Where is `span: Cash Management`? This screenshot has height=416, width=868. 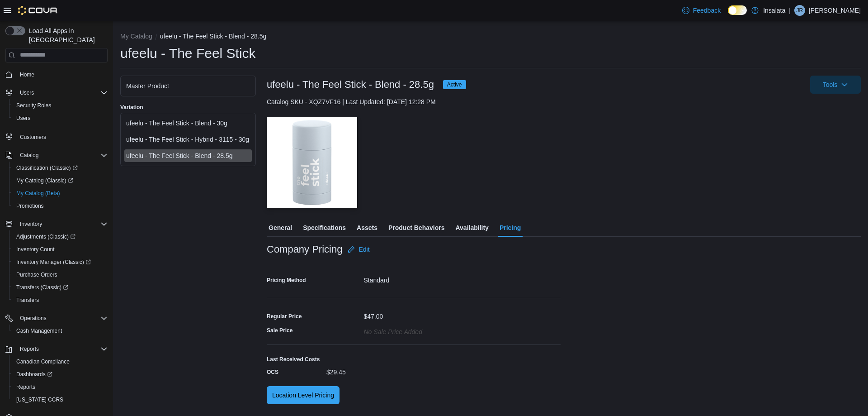 span: Cash Management is located at coordinates (60, 330).